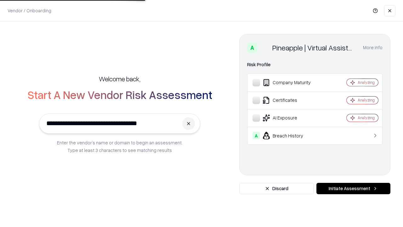 This screenshot has width=403, height=227. Describe the element at coordinates (265, 48) in the screenshot. I see `img: Pineapple | Virtual Assistant Agency` at that location.